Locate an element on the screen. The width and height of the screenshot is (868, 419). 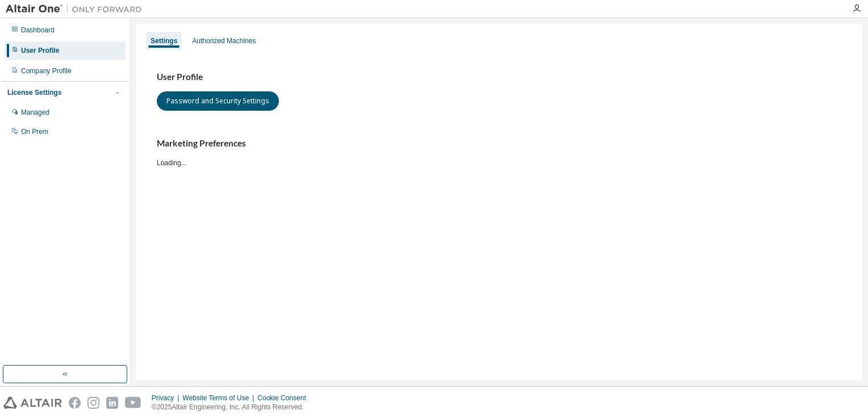
div: Loading... is located at coordinates (499, 152).